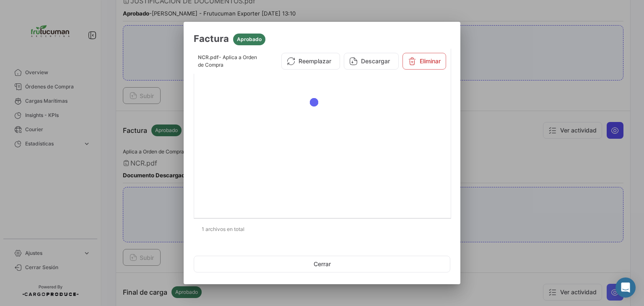 This screenshot has width=644, height=306. What do you see at coordinates (322, 230) in the screenshot?
I see `div: 1 archivos en total` at bounding box center [322, 230].